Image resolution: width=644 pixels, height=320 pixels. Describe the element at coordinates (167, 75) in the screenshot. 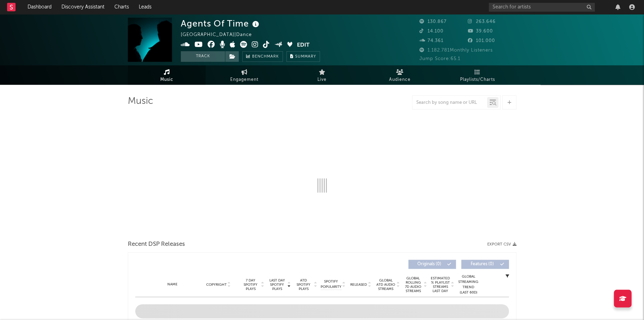

I see `a: Music` at that location.